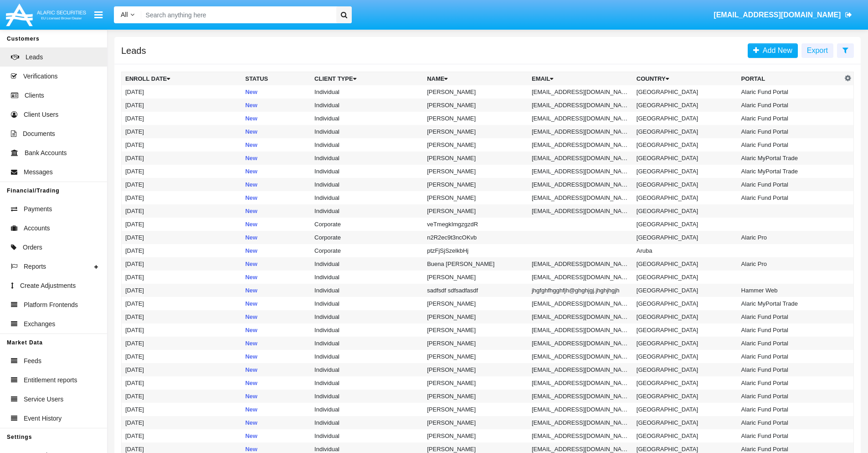 The width and height of the screenshot is (868, 453). Describe the element at coordinates (124, 15) in the screenshot. I see `span: All` at that location.